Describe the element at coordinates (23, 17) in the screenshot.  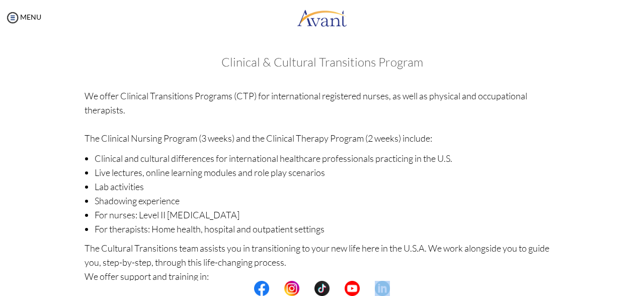
I see `a: MENU` at that location.